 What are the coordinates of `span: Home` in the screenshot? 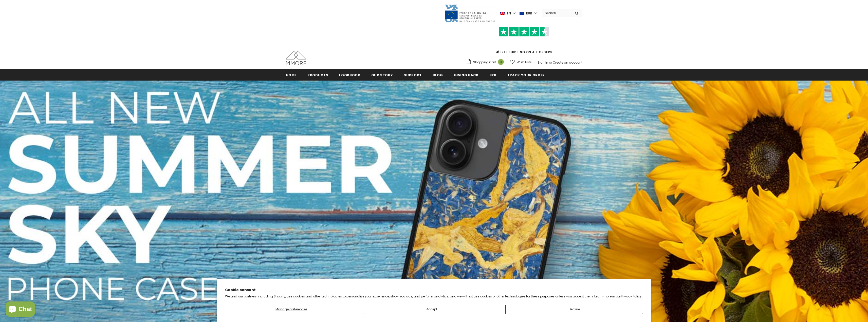 It's located at (291, 75).